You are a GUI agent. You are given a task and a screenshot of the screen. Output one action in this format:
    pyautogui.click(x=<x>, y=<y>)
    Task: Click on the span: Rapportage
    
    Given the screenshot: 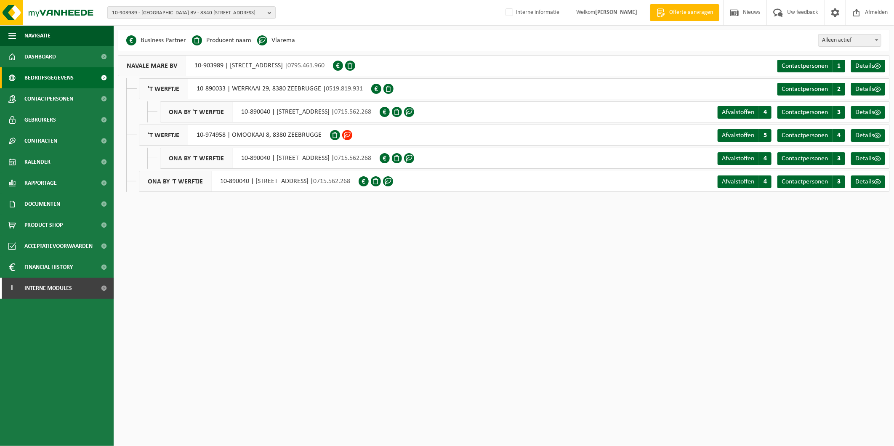 What is the action you would take?
    pyautogui.click(x=40, y=183)
    